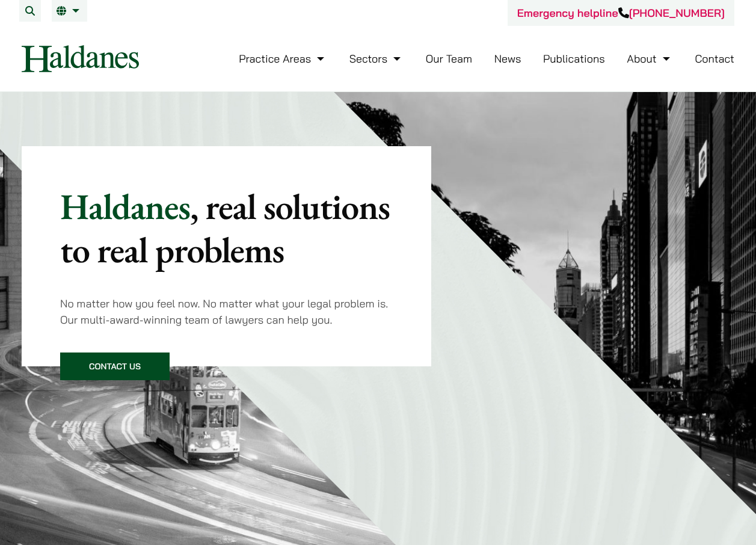  What do you see at coordinates (507, 58) in the screenshot?
I see `a: News` at bounding box center [507, 58].